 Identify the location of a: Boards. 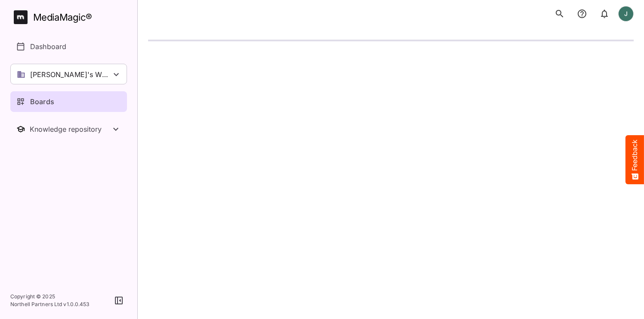
(68, 102).